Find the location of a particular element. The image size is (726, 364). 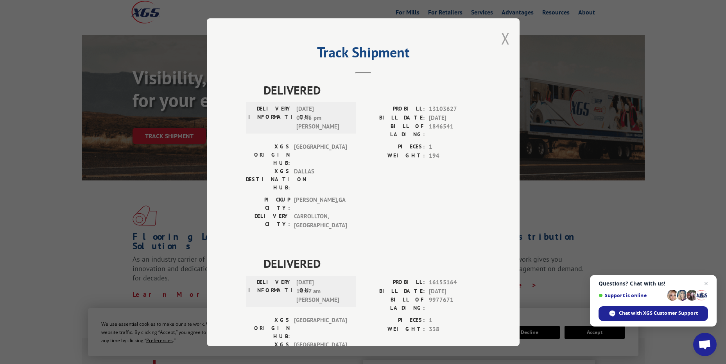

span: 1846541 is located at coordinates (455, 131).